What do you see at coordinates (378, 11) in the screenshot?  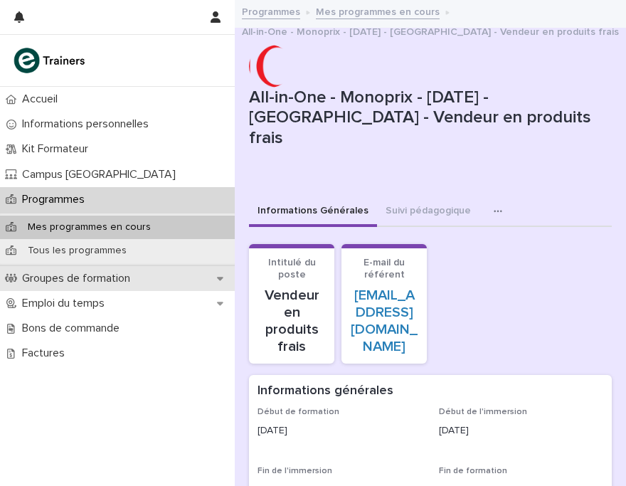 I see `a: Mes programmes en cours` at bounding box center [378, 11].